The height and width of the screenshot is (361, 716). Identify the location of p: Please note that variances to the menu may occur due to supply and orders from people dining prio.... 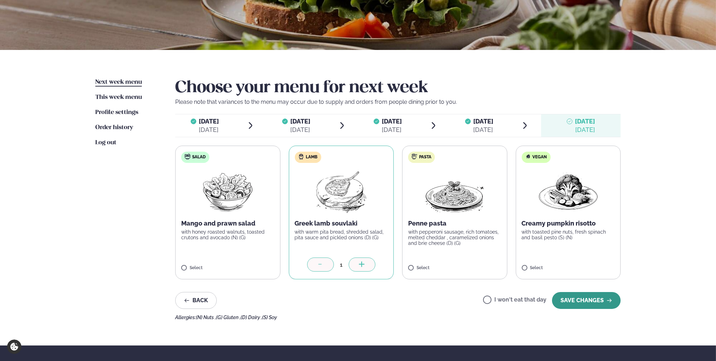
(398, 102).